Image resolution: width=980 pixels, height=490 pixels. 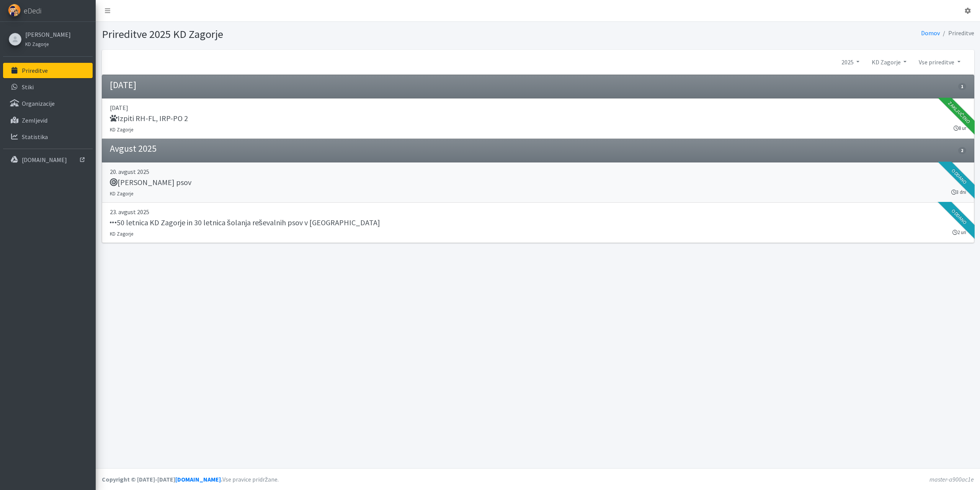 What do you see at coordinates (35, 71) in the screenshot?
I see `p: Prireditve` at bounding box center [35, 71].